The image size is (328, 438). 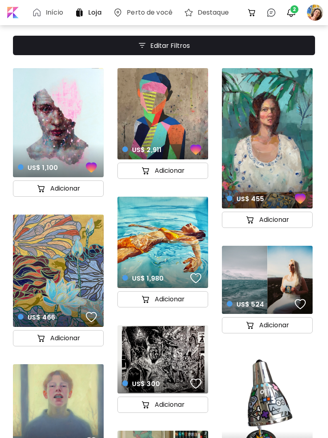 What do you see at coordinates (58, 270) in the screenshot?
I see `a: US$ 466favoriteshttps://cdn.kaleido.art/CDN/Artwork/174796/Primary/medium.webp?updated=775088` at bounding box center [58, 270].